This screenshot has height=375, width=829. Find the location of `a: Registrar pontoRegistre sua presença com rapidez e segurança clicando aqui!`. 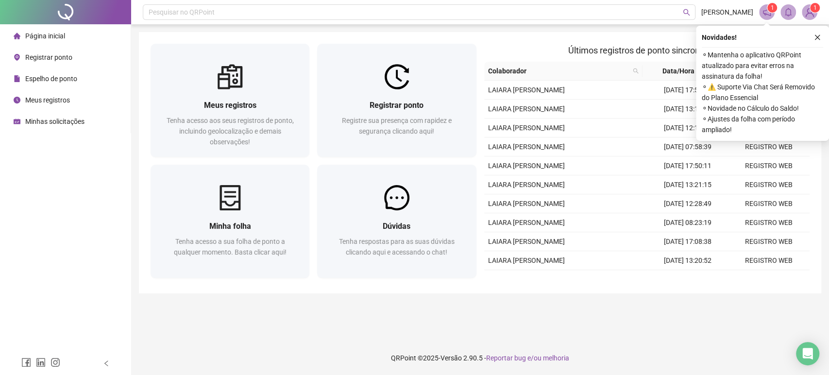

a: Registrar pontoRegistre sua presença com rapidez e segurança clicando aqui! is located at coordinates (396, 100).